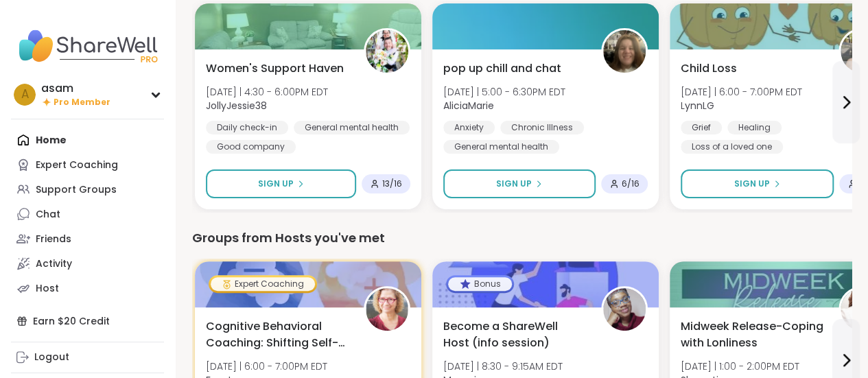 This screenshot has width=868, height=378. Describe the element at coordinates (701, 128) in the screenshot. I see `div: Grief` at that location.